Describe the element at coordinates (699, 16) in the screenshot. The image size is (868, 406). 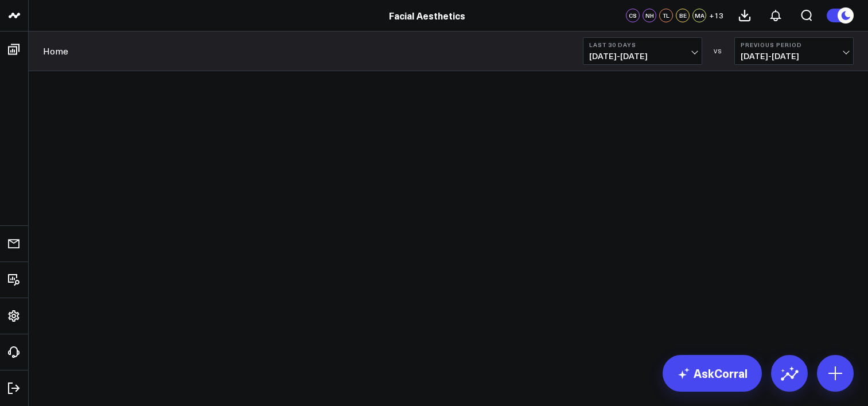
I see `div: MA` at that location.